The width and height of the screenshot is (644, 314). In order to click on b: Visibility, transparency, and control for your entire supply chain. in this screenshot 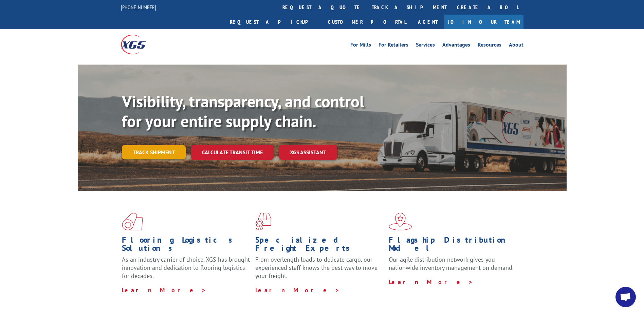, I will do `click(243, 111)`.